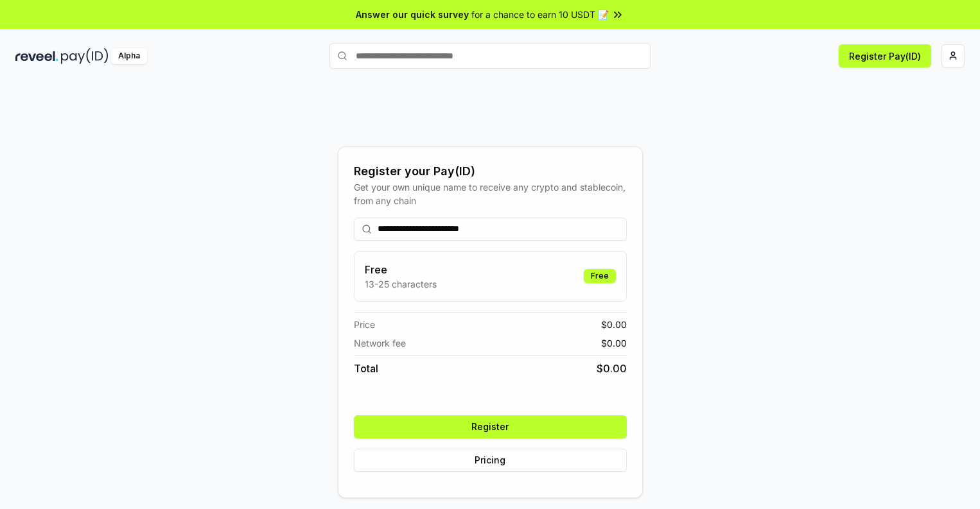 This screenshot has height=509, width=980. What do you see at coordinates (85, 56) in the screenshot?
I see `img: pay_id` at bounding box center [85, 56].